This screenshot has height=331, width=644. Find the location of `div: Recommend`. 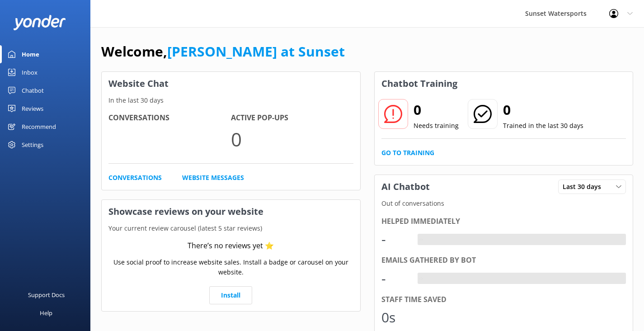

div: Recommend is located at coordinates (39, 126).